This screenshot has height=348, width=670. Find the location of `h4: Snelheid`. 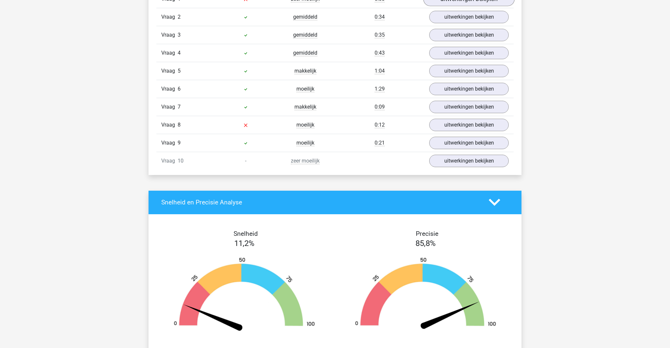

h4: Snelheid is located at coordinates (246, 233).